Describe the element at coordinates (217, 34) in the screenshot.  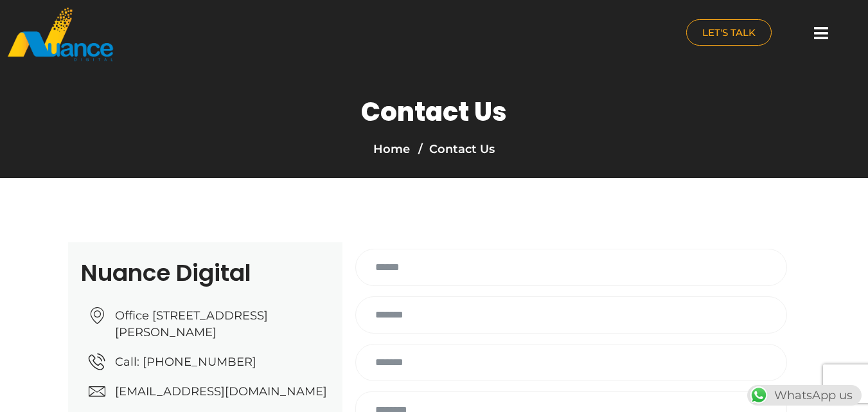
I see `a: nuance-qatar_logo` at that location.